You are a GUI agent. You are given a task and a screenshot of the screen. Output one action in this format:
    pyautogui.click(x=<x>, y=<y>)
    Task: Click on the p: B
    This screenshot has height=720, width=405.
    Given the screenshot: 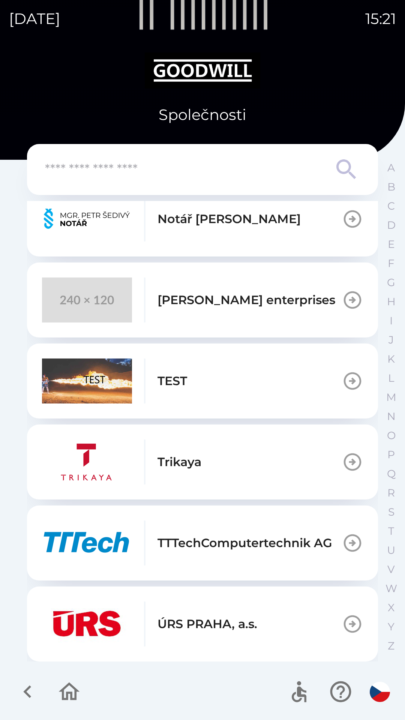 What is the action you would take?
    pyautogui.click(x=391, y=187)
    